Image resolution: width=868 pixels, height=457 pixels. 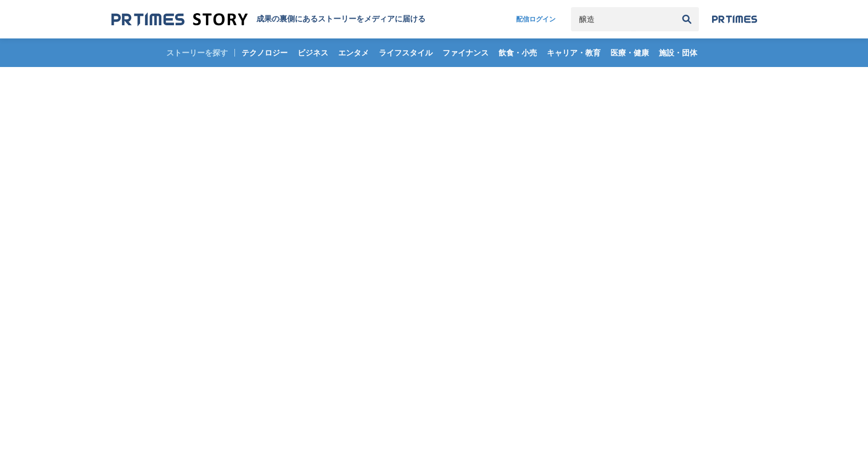 I want to click on a: ライフスタイル, so click(x=406, y=53).